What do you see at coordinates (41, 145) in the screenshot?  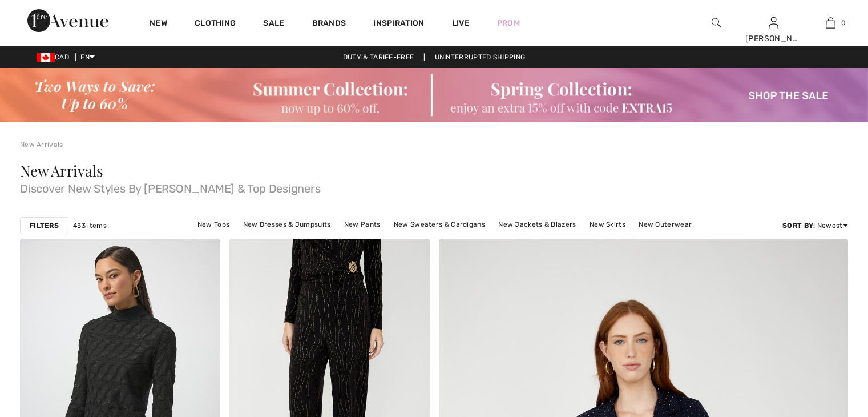 I see `a: New Arrivals` at bounding box center [41, 145].